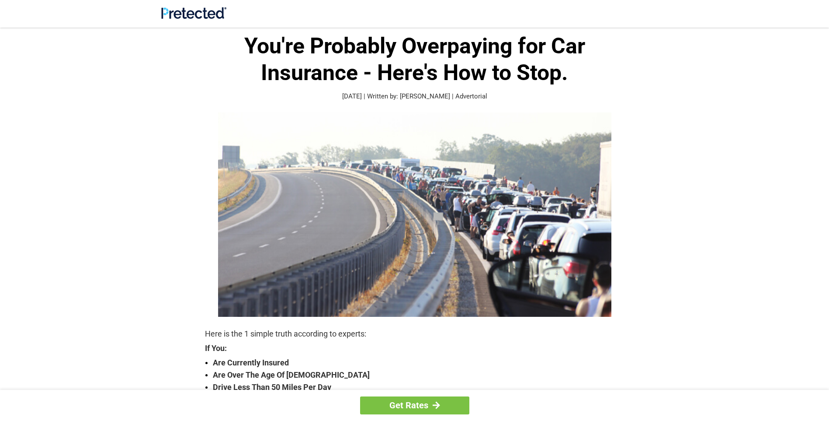 The width and height of the screenshot is (829, 421). I want to click on strong: If You:, so click(415, 348).